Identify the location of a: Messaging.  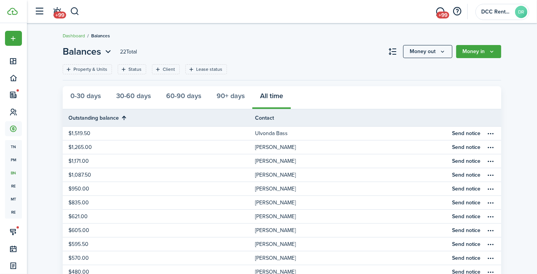
(440, 12).